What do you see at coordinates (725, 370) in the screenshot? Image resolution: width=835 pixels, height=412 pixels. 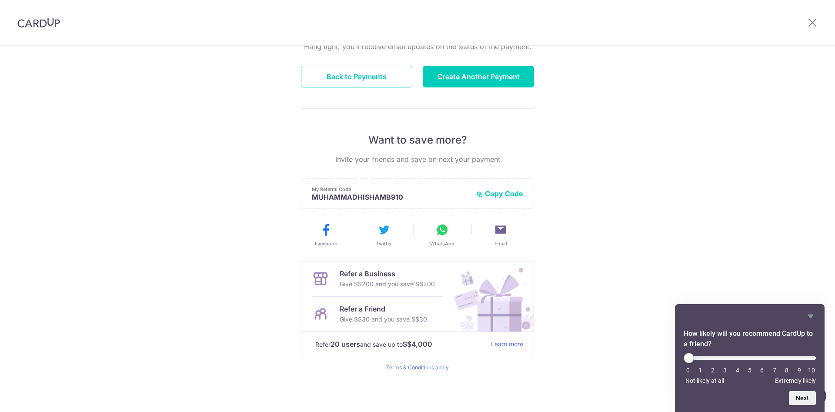 I see `li: 3` at bounding box center [725, 370].